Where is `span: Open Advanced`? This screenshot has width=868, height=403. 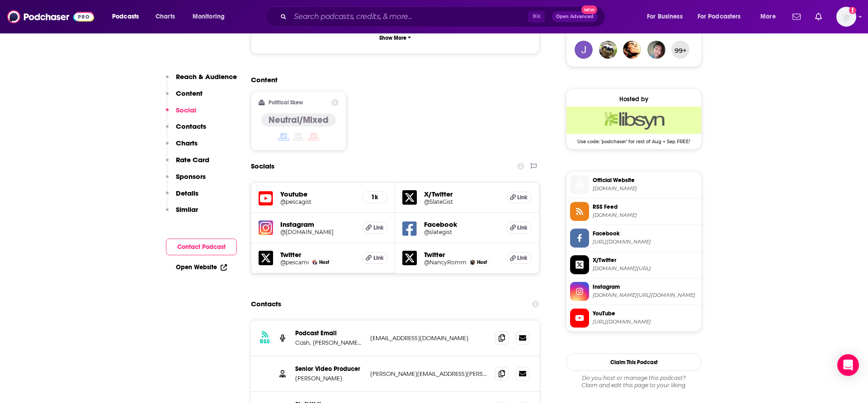
span: Open Advanced is located at coordinates (574, 17).